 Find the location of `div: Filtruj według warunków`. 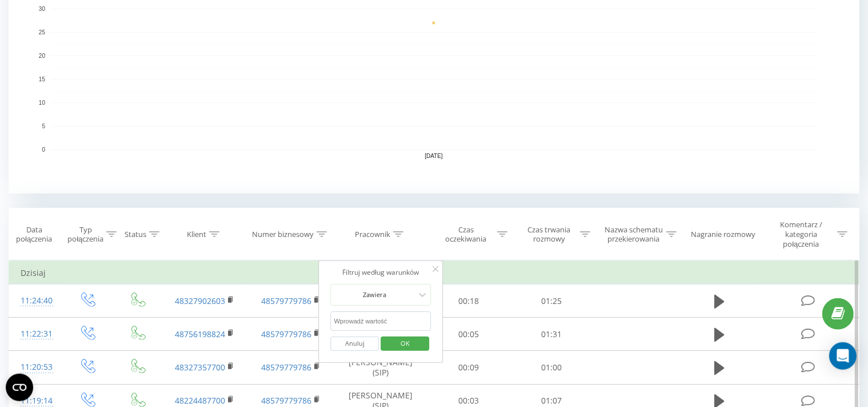

div: Filtruj według warunków is located at coordinates (381, 272).